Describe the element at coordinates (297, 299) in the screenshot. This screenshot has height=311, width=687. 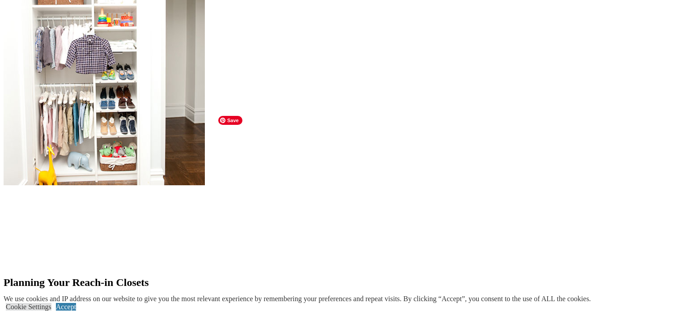
I see `div: We use cookies and IP address on our website to give you the most relevant experience by remember...` at that location.